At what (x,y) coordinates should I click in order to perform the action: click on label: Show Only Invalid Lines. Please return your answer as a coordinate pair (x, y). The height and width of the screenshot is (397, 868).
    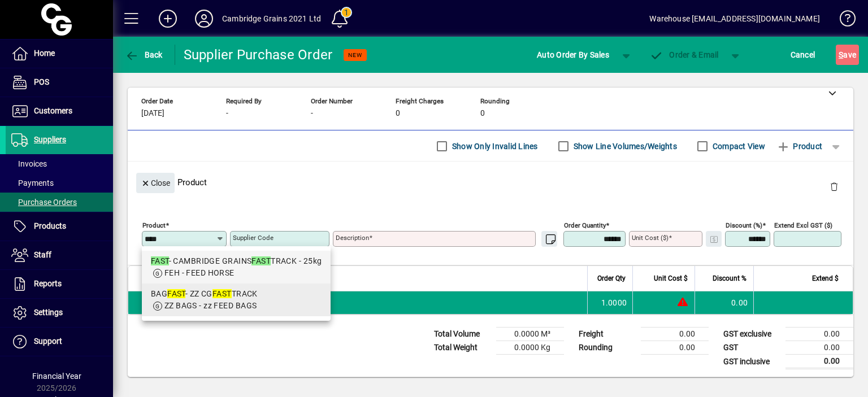
    Looking at the image, I should click on (494, 147).